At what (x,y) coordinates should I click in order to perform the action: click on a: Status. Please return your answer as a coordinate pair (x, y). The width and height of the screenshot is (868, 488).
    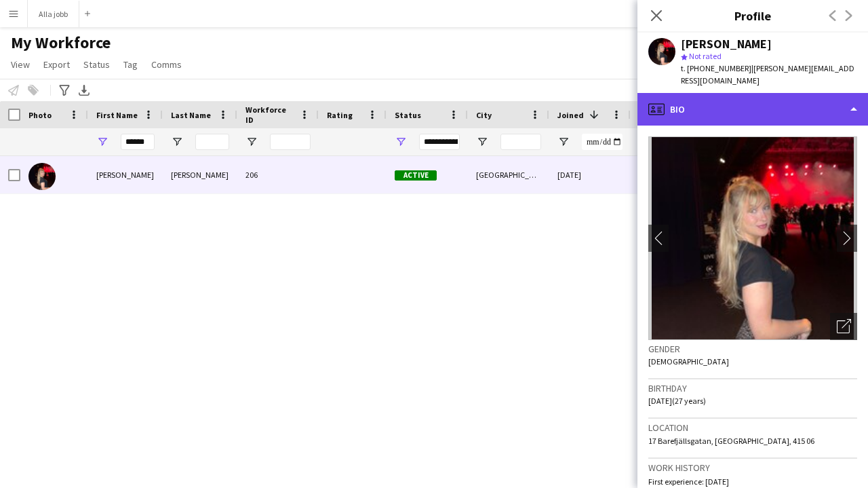
    Looking at the image, I should click on (96, 65).